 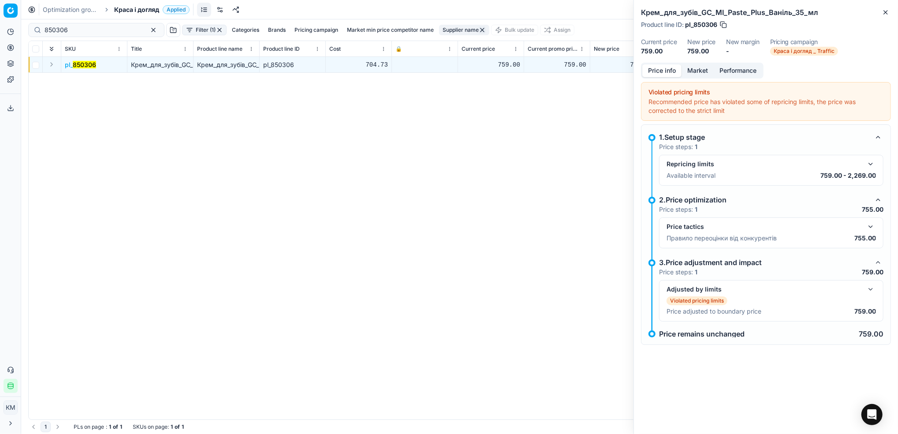 What do you see at coordinates (553, 49) in the screenshot?
I see `span: Current promo price` at bounding box center [553, 49].